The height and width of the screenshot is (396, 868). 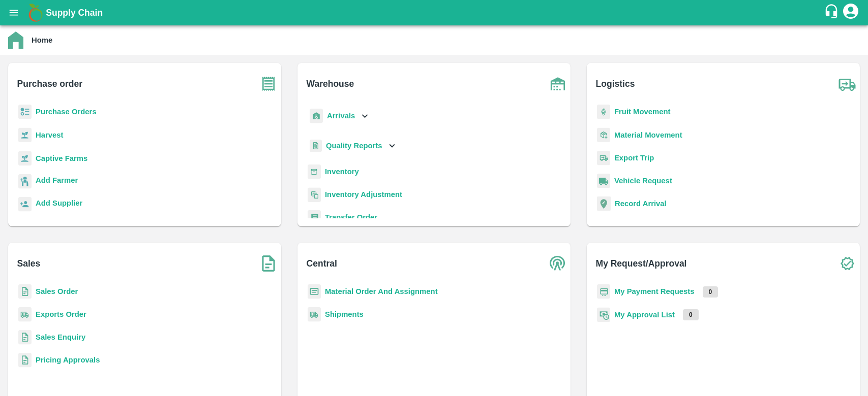 I want to click on b: Logistics, so click(x=615, y=84).